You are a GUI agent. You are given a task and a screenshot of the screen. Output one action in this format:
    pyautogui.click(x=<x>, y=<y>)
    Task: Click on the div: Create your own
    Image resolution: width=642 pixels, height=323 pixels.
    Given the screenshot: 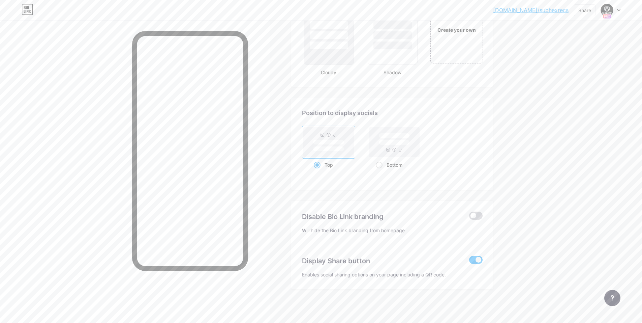 What is the action you would take?
    pyautogui.click(x=457, y=30)
    